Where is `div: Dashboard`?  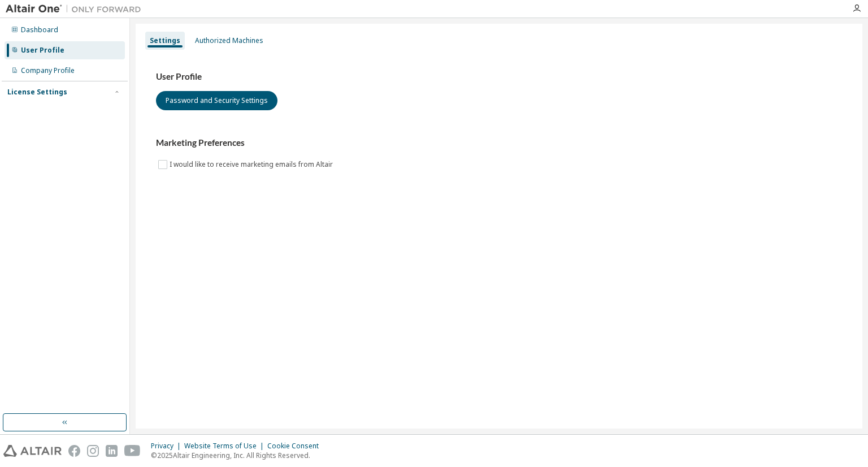
div: Dashboard is located at coordinates (40, 30).